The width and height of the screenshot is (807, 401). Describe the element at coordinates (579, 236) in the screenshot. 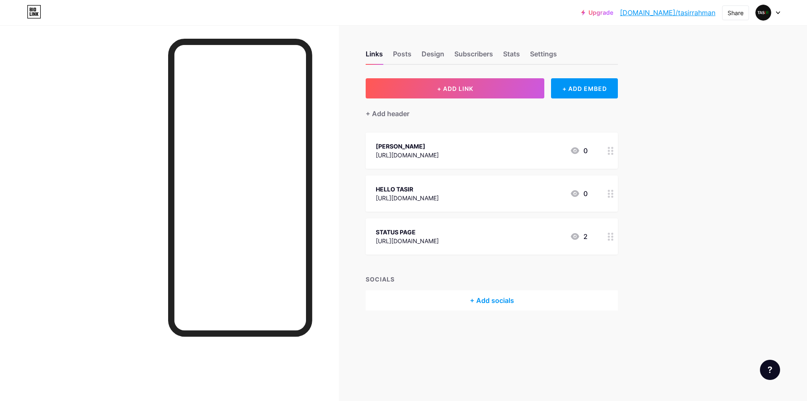

I see `div: 2` at that location.